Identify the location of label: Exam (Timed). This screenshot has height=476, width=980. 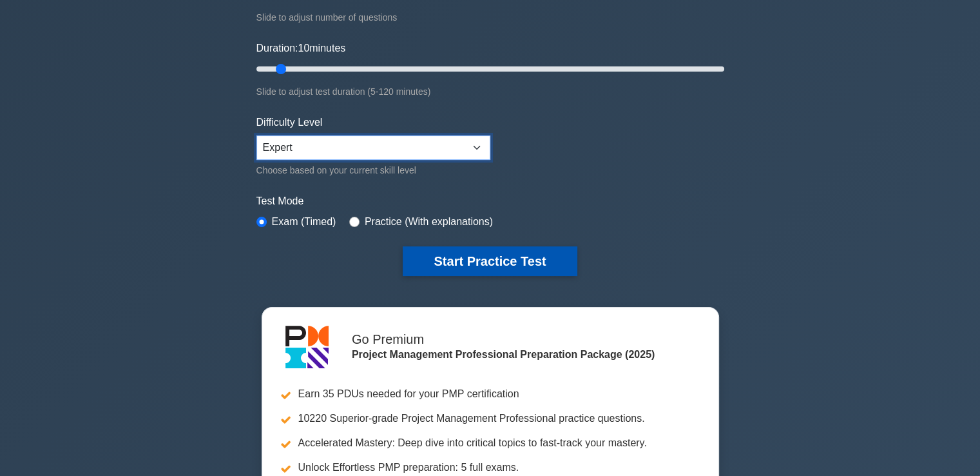
(304, 222).